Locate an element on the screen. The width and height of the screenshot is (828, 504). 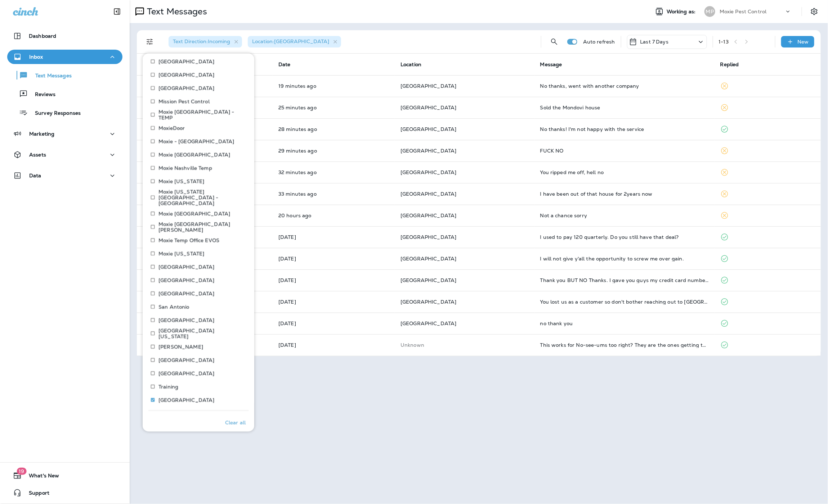
p: Assets is located at coordinates (37, 155).